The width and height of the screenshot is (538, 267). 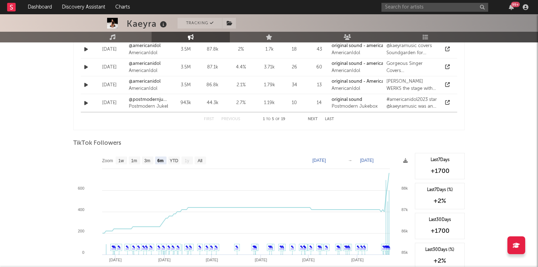 What do you see at coordinates (412, 103) in the screenshot?
I see `div: #americanidol2023 star @kaeyramusic was an amazing singer even back then! Watch her singing this ...` at bounding box center [412, 103].